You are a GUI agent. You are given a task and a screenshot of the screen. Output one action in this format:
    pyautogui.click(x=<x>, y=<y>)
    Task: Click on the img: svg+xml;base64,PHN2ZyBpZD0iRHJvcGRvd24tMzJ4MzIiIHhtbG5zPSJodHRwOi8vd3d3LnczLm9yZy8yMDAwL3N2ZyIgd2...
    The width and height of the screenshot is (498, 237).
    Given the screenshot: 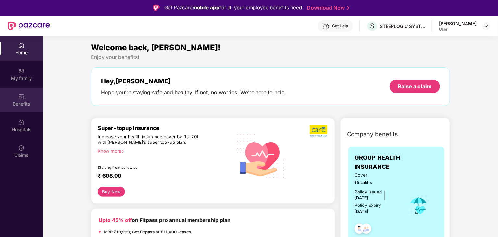 What is the action you would take?
    pyautogui.click(x=487, y=26)
    